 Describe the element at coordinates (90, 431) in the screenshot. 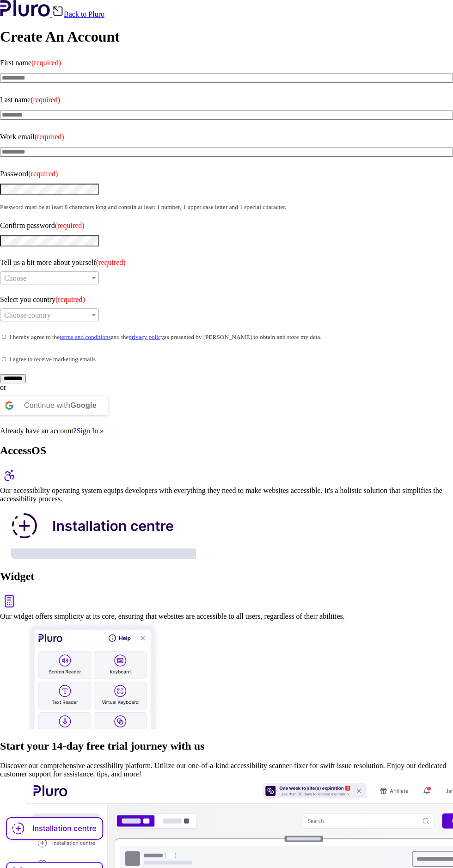

I see `a: Sign In »` at that location.